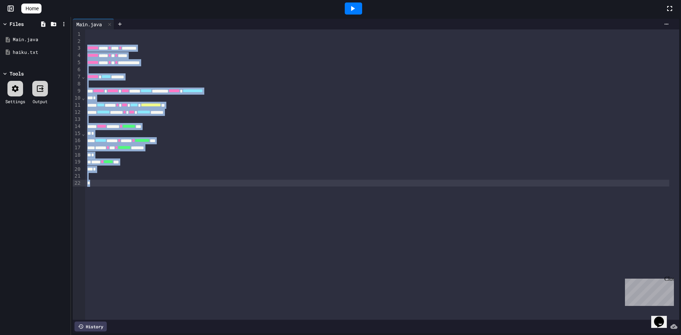 Image resolution: width=681 pixels, height=335 pixels. What do you see at coordinates (77, 148) in the screenshot?
I see `div: 17` at bounding box center [77, 148].